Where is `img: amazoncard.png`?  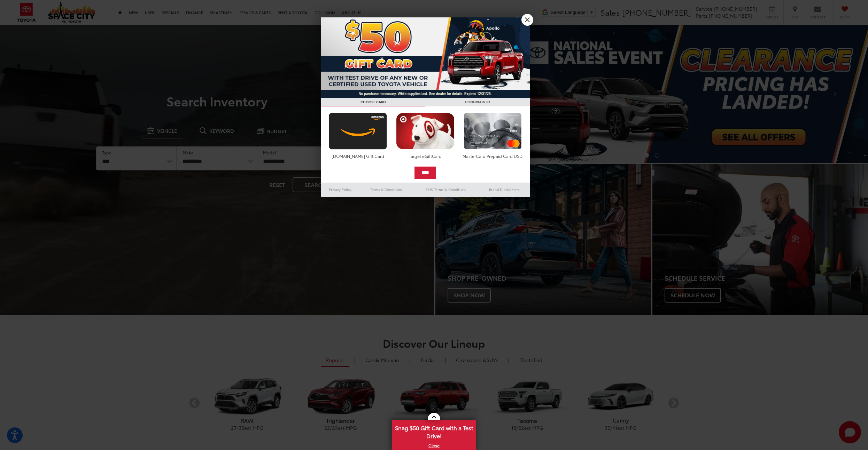 img: amazoncard.png is located at coordinates (357, 132).